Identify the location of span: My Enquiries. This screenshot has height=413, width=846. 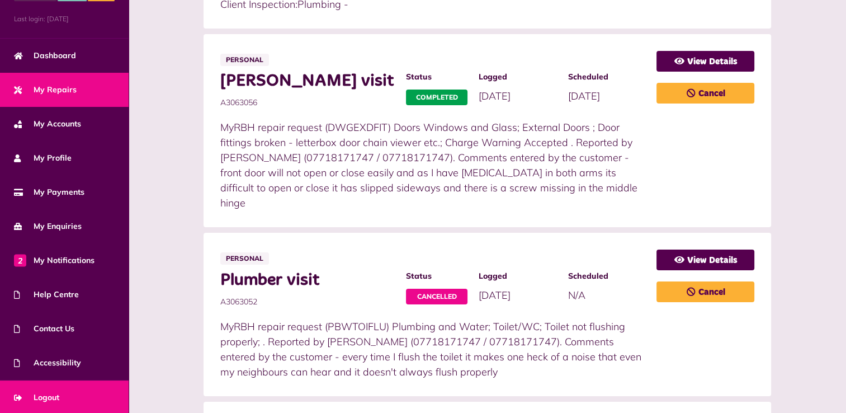
(48, 226).